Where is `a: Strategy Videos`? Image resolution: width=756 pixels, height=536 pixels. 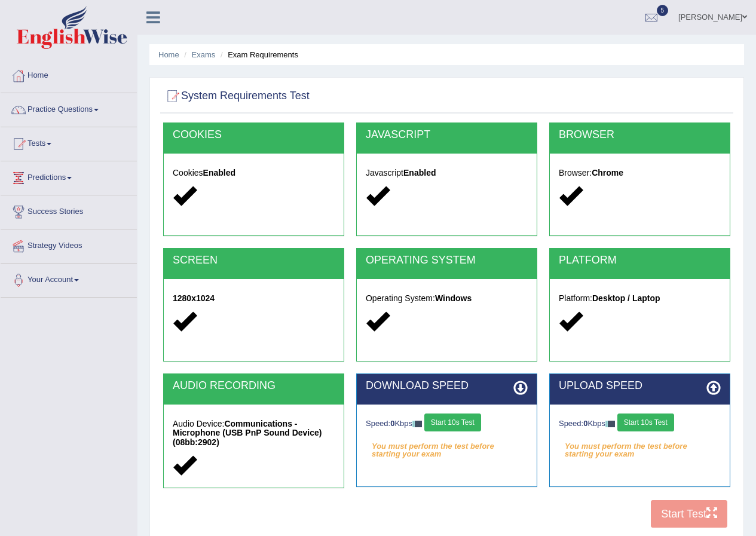
a: Strategy Videos is located at coordinates (69, 244).